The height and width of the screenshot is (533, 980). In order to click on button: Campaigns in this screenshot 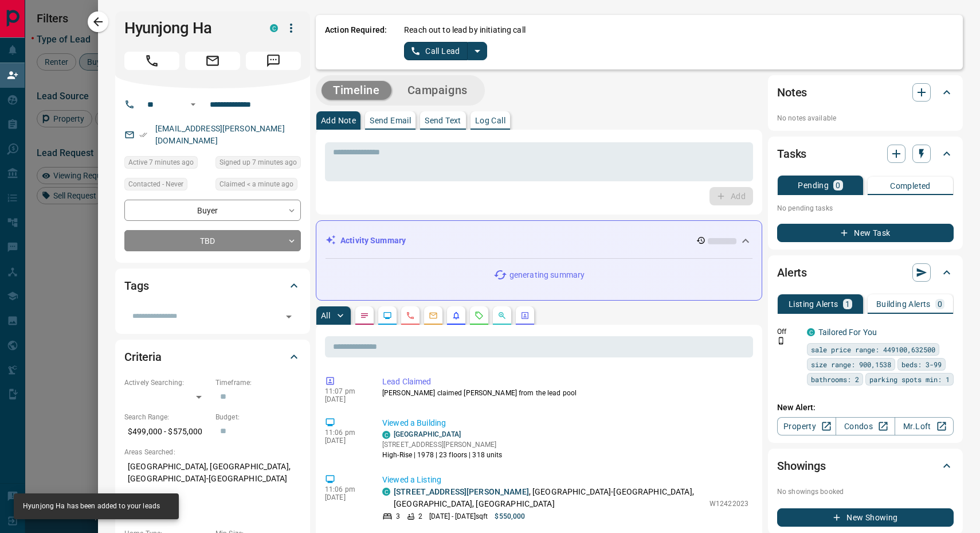, I will do `click(437, 90)`.